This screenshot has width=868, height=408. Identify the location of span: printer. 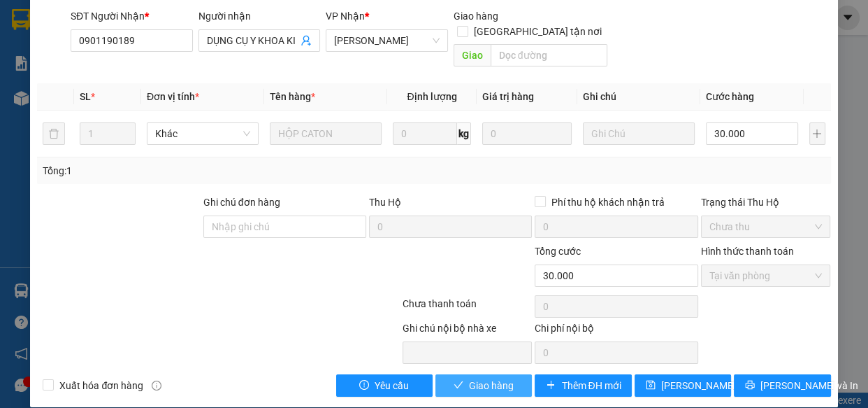
(749, 385).